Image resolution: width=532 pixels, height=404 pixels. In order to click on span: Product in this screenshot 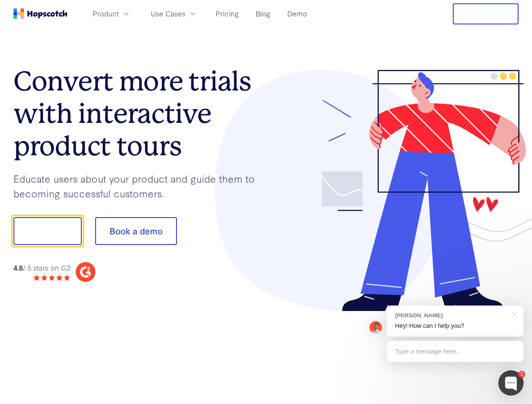, I will do `click(106, 14)`.